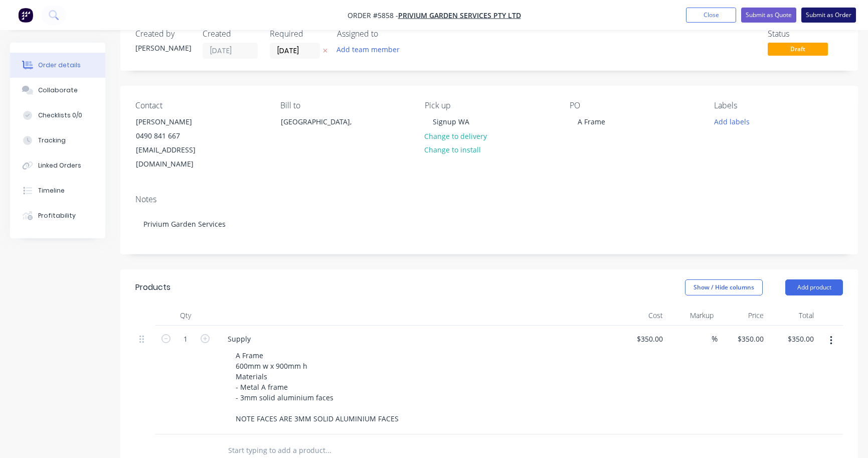 Image resolution: width=868 pixels, height=458 pixels. Describe the element at coordinates (456, 135) in the screenshot. I see `button: Change to delivery` at that location.